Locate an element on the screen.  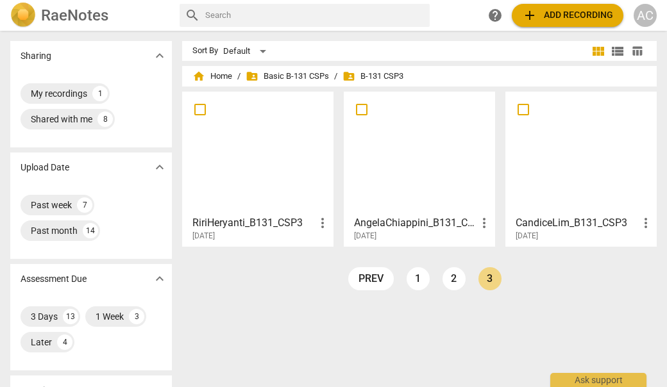
div: Later is located at coordinates (41, 342).